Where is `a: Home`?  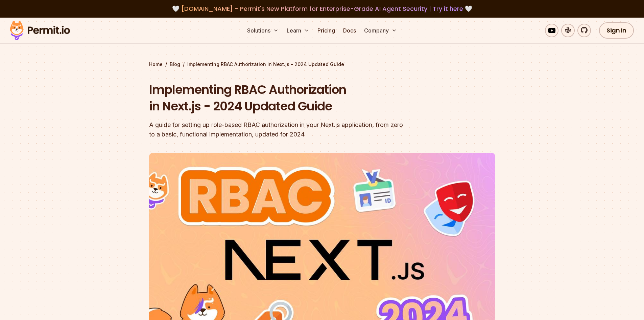
a: Home is located at coordinates (156, 64).